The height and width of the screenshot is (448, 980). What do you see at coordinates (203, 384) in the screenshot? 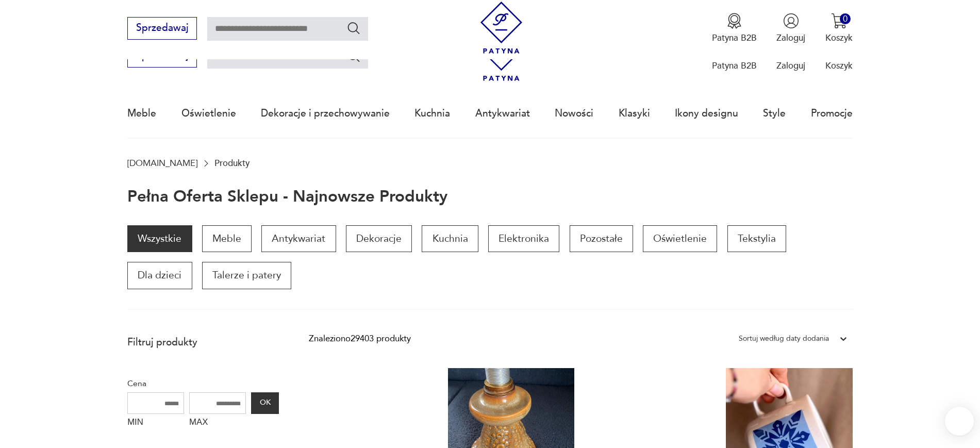
I see `p: Cena` at bounding box center [203, 384].